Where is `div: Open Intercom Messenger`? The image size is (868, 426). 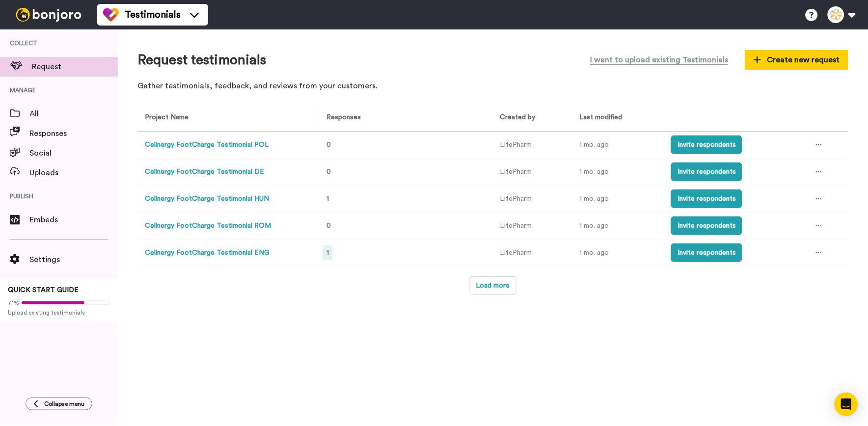 div: Open Intercom Messenger is located at coordinates (846, 405).